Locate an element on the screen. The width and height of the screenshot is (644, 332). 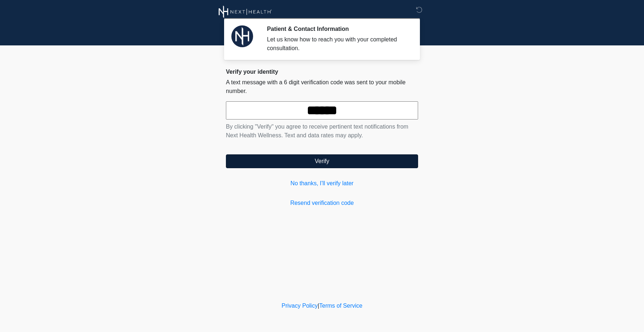
h2: Patient & Contact Information is located at coordinates (337, 29).